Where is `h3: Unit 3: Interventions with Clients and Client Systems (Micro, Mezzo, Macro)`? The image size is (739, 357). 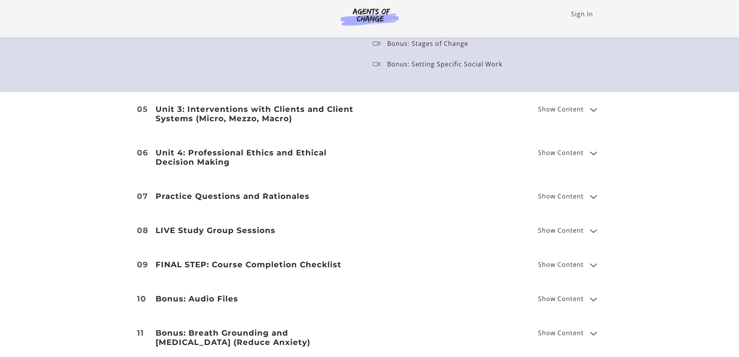 h3: Unit 3: Interventions with Clients and Client Systems (Micro, Mezzo, Macro) is located at coordinates (258, 114).